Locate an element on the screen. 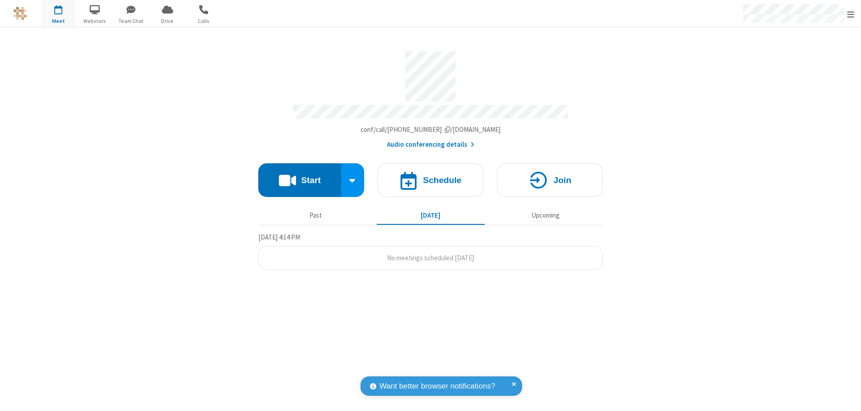  h4: Join is located at coordinates (562, 180).